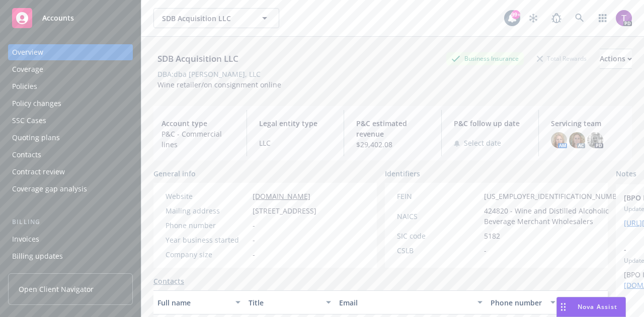 This screenshot has width=644, height=317. What do you see at coordinates (37, 104) in the screenshot?
I see `div: Policy changes` at bounding box center [37, 104].